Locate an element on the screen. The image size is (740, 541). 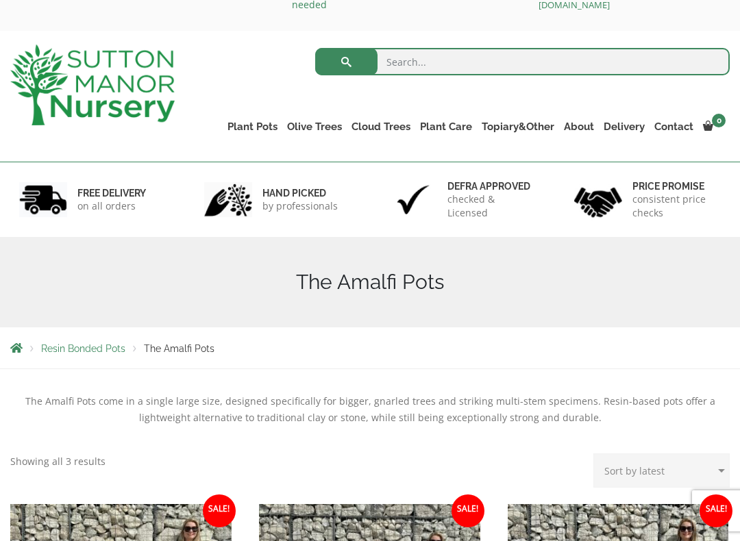
a: Cloud Trees is located at coordinates (381, 127).